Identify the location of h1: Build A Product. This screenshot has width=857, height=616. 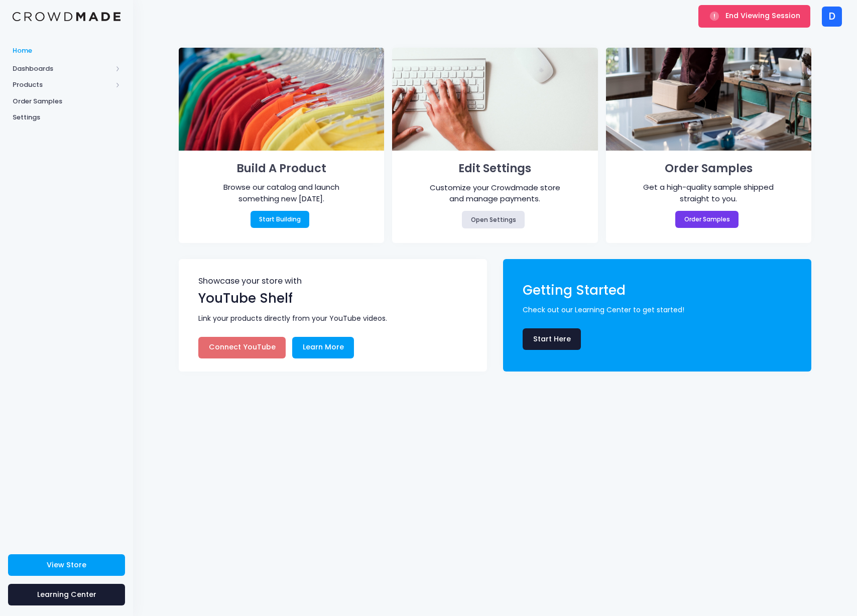
(281, 169).